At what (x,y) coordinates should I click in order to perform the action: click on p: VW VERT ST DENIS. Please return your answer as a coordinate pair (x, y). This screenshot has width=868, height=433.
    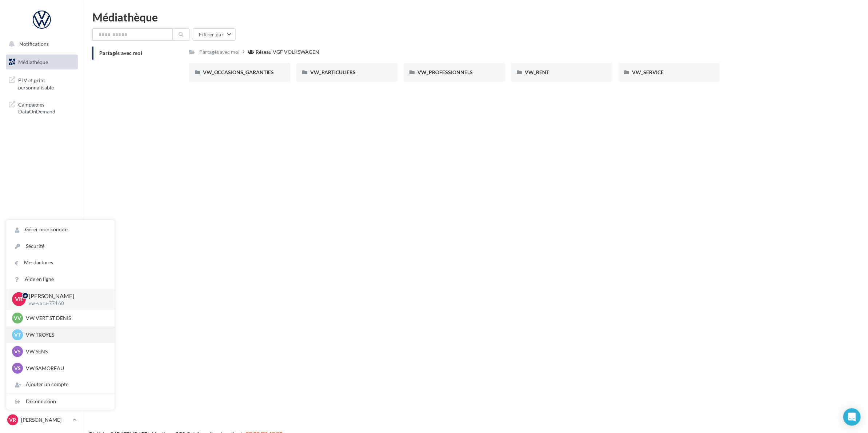
    Looking at the image, I should click on (66, 318).